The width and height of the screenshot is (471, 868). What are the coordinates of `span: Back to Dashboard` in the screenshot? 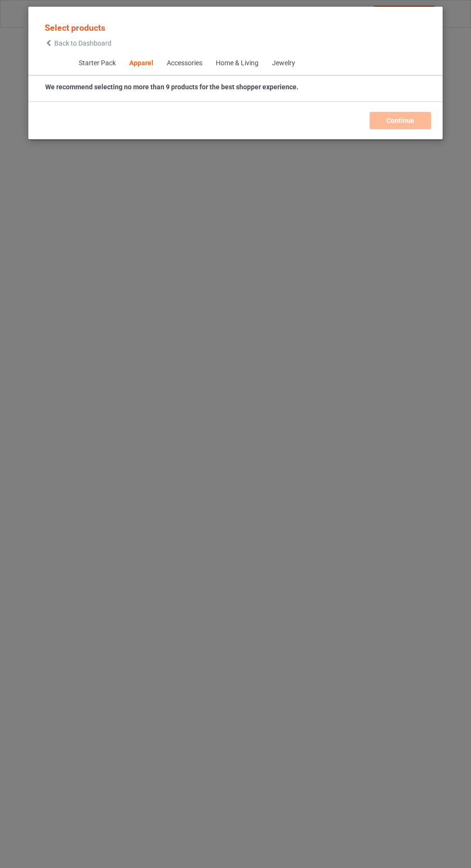 It's located at (83, 43).